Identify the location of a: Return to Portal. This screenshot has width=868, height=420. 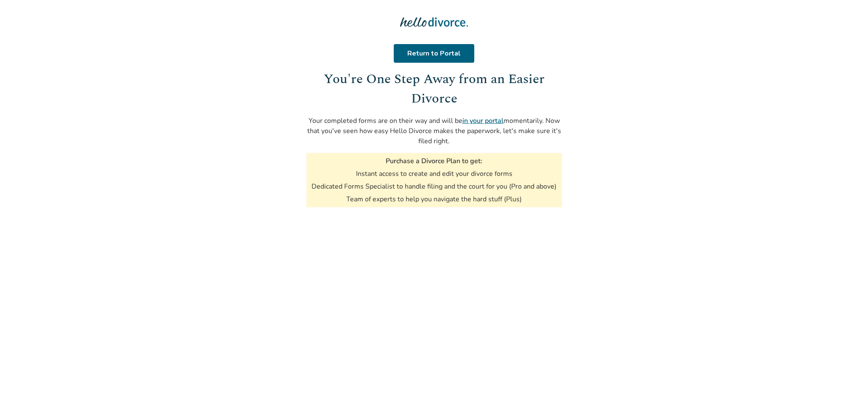
(434, 53).